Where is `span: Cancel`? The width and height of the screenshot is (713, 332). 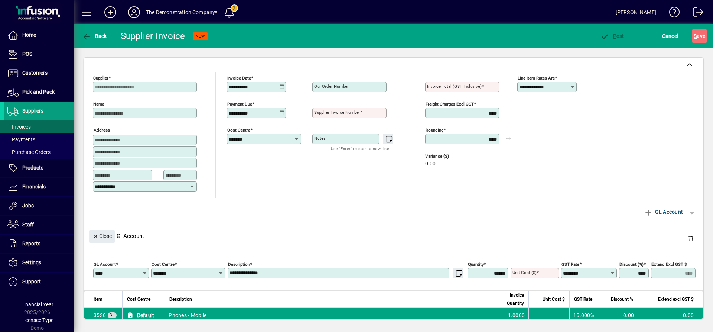 span: Cancel is located at coordinates (671, 36).